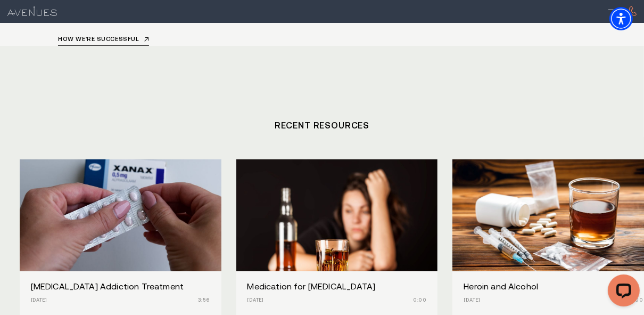 The height and width of the screenshot is (315, 644). What do you see at coordinates (103, 41) in the screenshot?
I see `a: How we're successful` at bounding box center [103, 41].